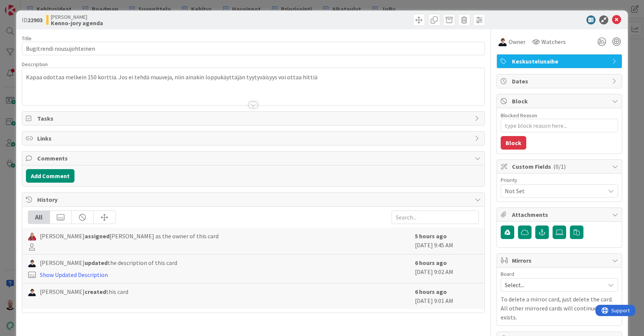 The image size is (644, 336). I want to click on b: created, so click(95, 292).